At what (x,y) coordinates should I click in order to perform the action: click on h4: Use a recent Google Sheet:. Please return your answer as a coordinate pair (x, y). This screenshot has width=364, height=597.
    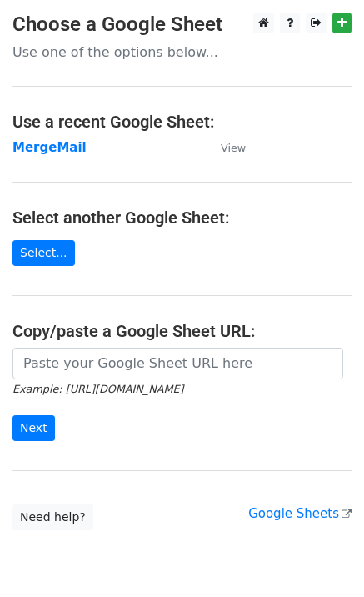
    Looking at the image, I should click on (182, 121).